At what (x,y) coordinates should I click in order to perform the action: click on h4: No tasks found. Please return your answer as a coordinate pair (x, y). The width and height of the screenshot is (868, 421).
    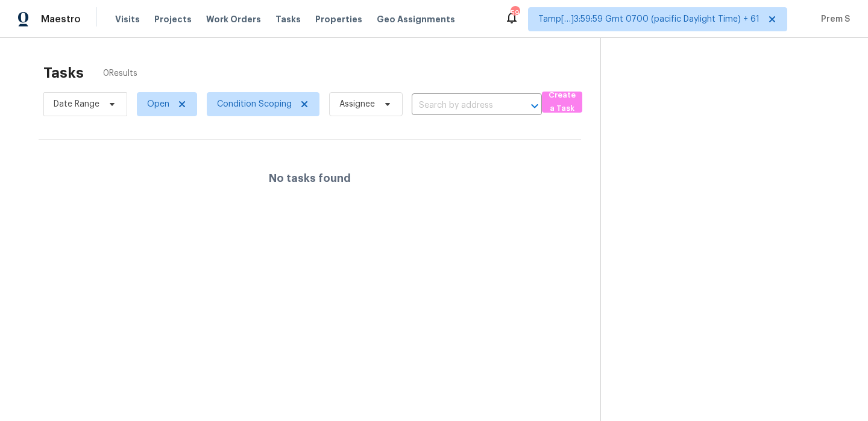
    Looking at the image, I should click on (310, 178).